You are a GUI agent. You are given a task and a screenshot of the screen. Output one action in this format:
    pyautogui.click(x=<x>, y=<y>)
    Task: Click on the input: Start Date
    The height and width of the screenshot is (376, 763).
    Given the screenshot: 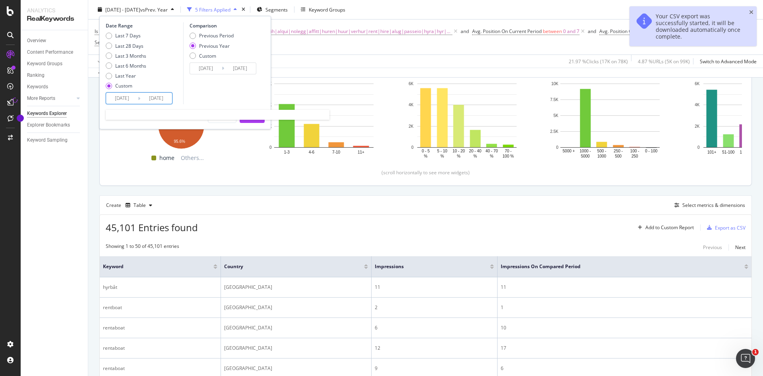 What is the action you would take?
    pyautogui.click(x=122, y=98)
    